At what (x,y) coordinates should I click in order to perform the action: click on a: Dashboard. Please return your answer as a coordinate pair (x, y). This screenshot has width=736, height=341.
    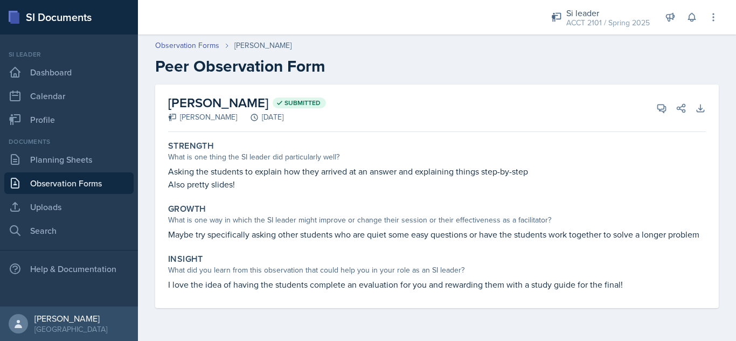
    Looking at the image, I should click on (69, 72).